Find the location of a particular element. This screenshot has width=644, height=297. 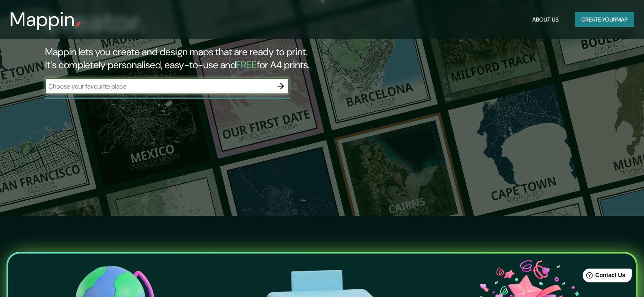

button: About Us is located at coordinates (545, 19).